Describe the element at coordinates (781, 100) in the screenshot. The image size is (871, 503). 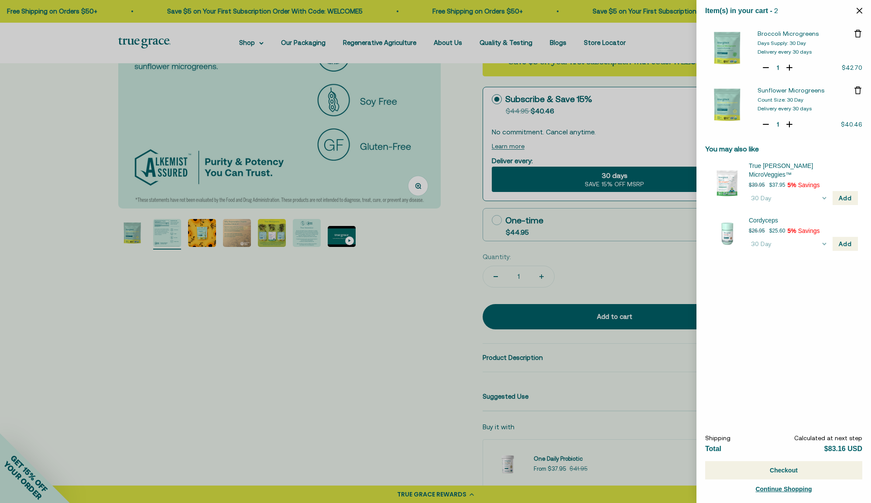
I see `span: Count Size: 30 Day` at that location.